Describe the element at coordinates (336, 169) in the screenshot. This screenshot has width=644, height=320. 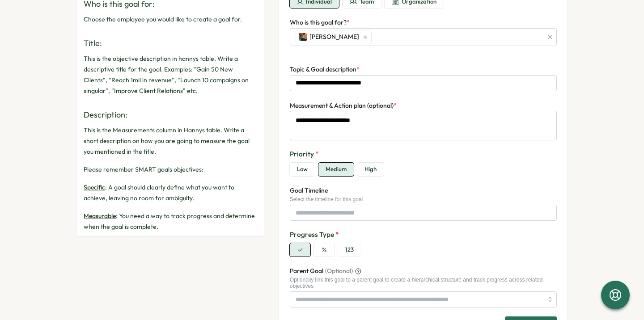
I see `button: Medium` at that location.